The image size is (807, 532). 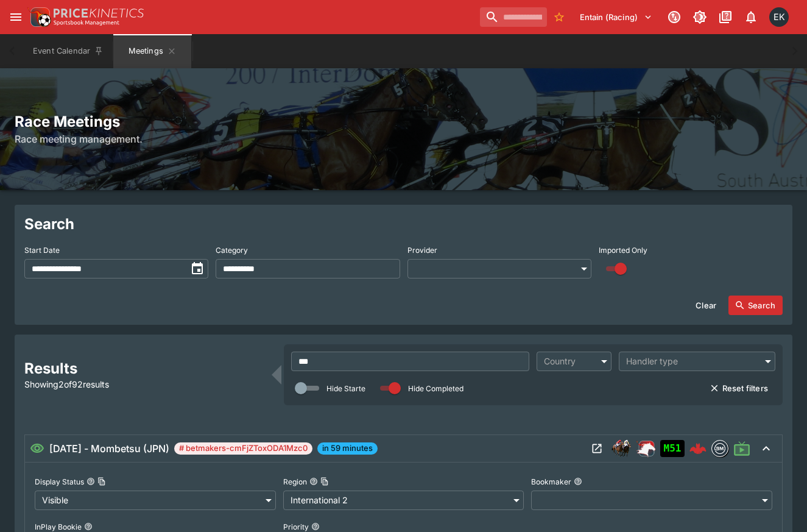 I want to click on div: horse_racing, so click(x=622, y=449).